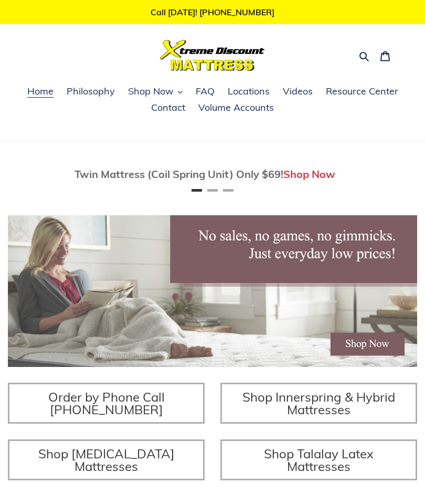 The width and height of the screenshot is (425, 504). What do you see at coordinates (212, 291) in the screenshot?
I see `img: herobannermay2022-1652879215306_1200x.jpg` at bounding box center [212, 291].